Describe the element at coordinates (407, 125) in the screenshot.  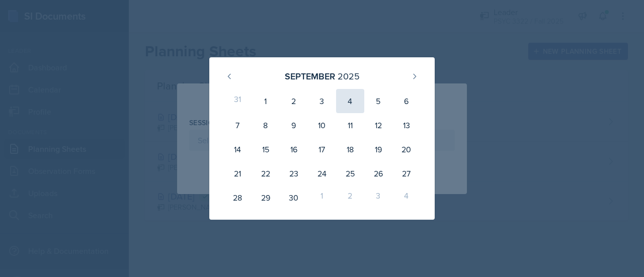
I see `div: 13` at that location.